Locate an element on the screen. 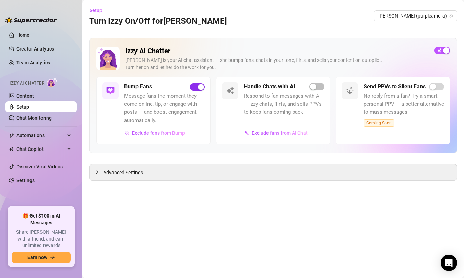  a: Chat Monitoring is located at coordinates (34, 118).